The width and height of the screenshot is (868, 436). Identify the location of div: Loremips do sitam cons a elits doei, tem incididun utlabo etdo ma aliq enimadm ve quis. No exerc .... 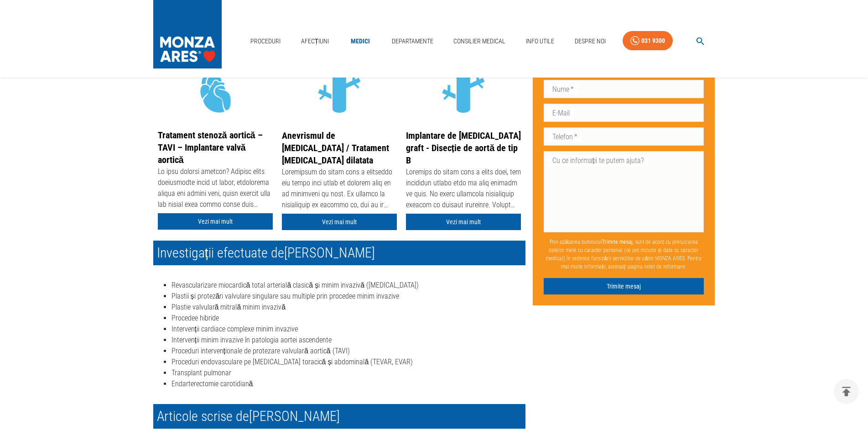
(463, 189).